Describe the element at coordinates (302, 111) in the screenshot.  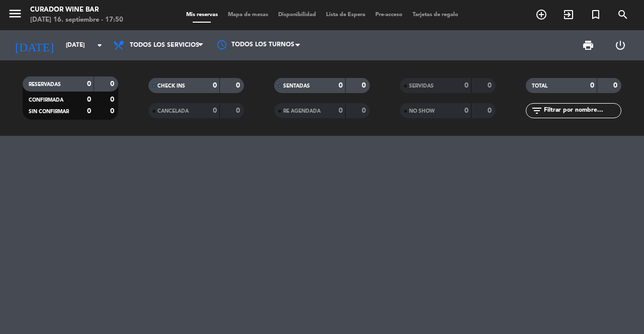
I see `span: RE AGENDADA` at that location.